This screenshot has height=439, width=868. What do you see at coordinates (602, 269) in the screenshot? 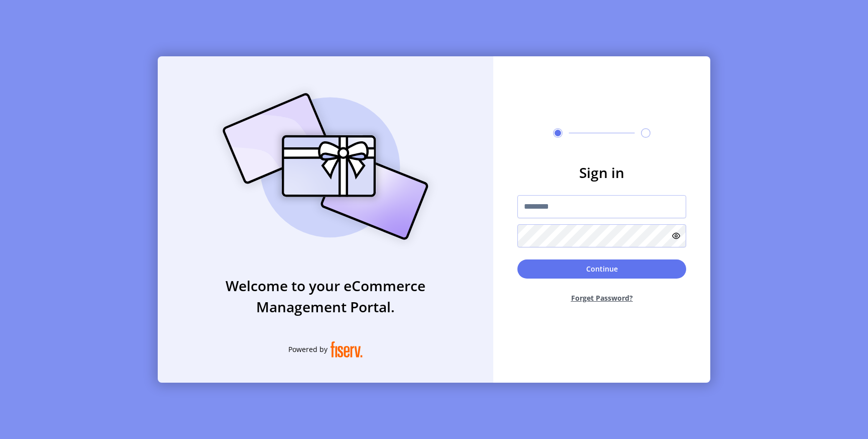
I see `button: Continue` at bounding box center [602, 269].